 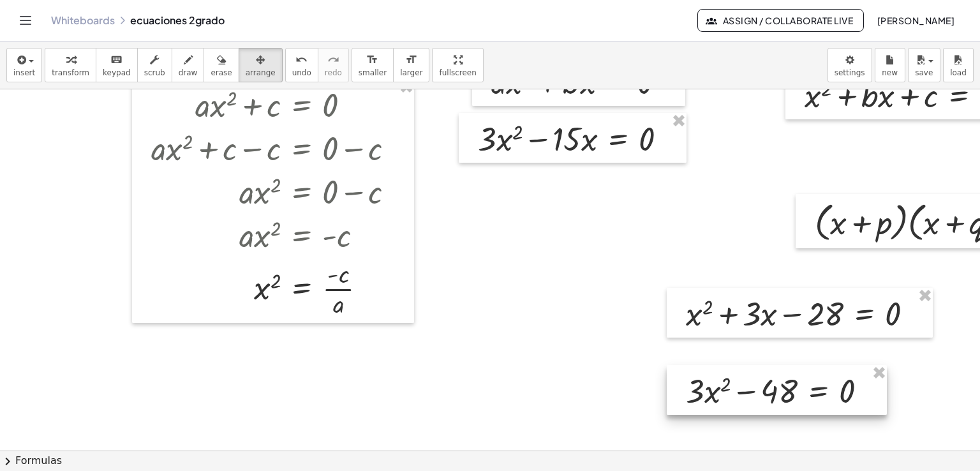 What do you see at coordinates (26, 20) in the screenshot?
I see `button: Toggle navigation` at bounding box center [26, 20].